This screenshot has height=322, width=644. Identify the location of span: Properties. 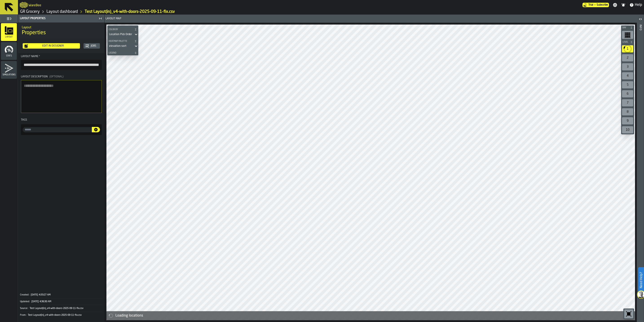
(34, 33).